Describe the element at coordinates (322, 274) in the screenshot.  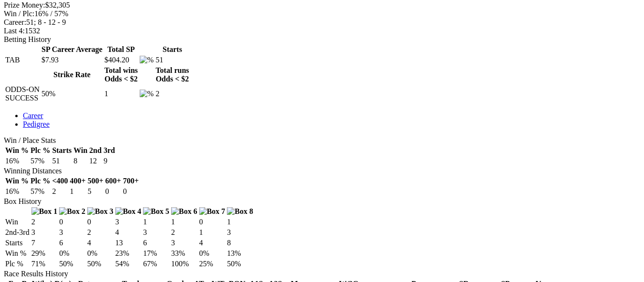
I see `div: Race Results History` at that location.